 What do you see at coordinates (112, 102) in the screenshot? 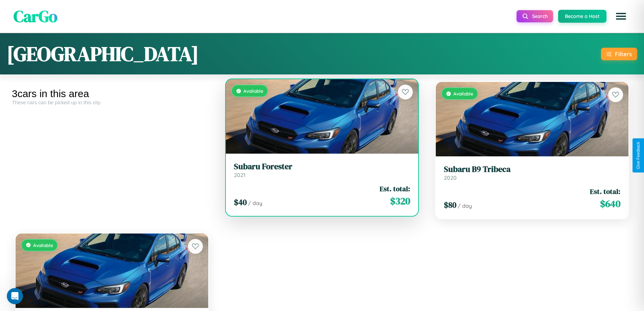
I see `div: These cars can be picked up in this city.` at bounding box center [112, 102].